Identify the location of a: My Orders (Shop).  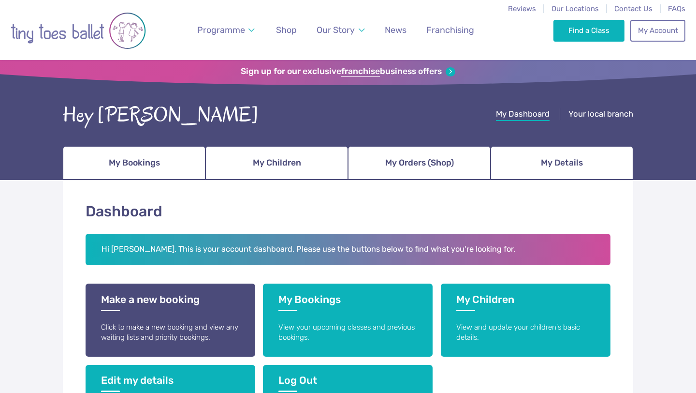
(419, 163).